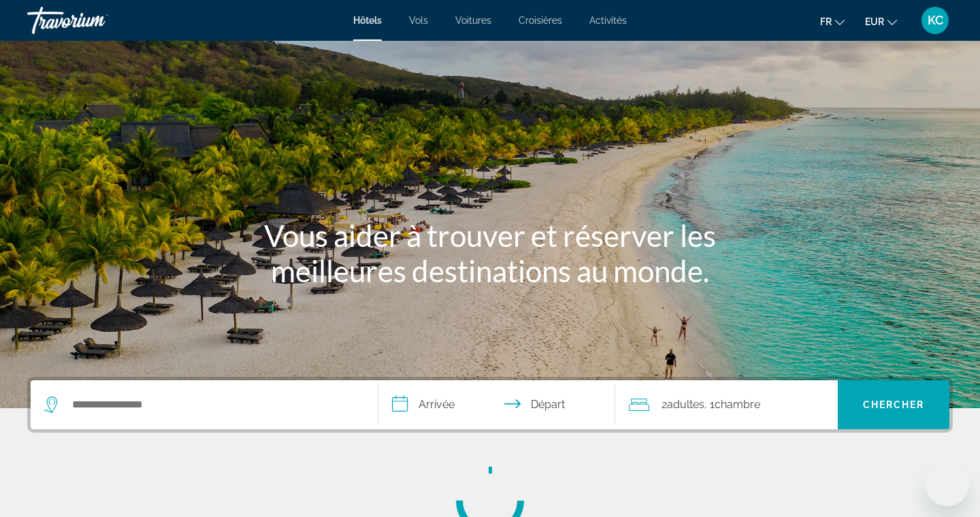 The image size is (980, 517). Describe the element at coordinates (825, 22) in the screenshot. I see `span: fr` at that location.